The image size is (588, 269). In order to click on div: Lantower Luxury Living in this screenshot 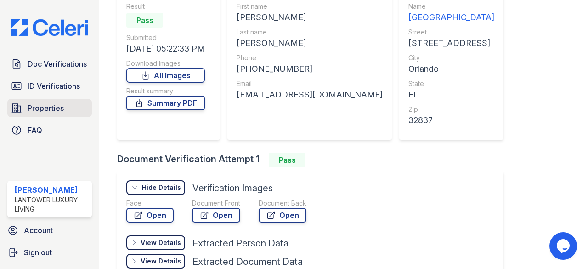, I will do `click(51, 204)`.